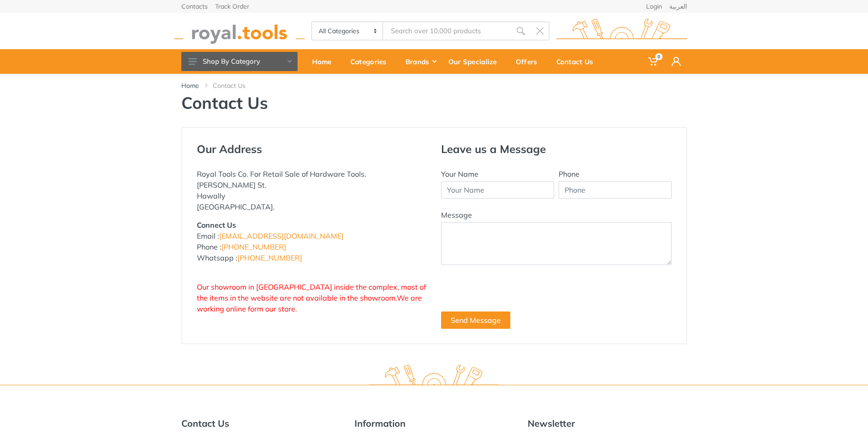  What do you see at coordinates (578, 62) in the screenshot?
I see `div: Contact Us` at bounding box center [578, 62].